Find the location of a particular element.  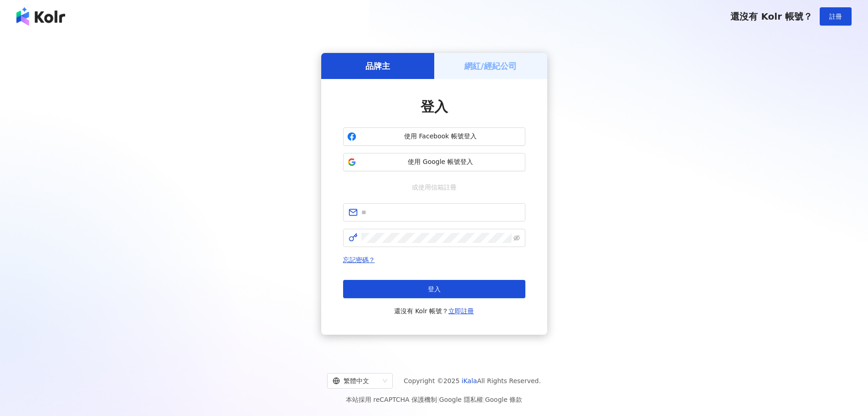

span: eye-invisible is located at coordinates (517, 238).